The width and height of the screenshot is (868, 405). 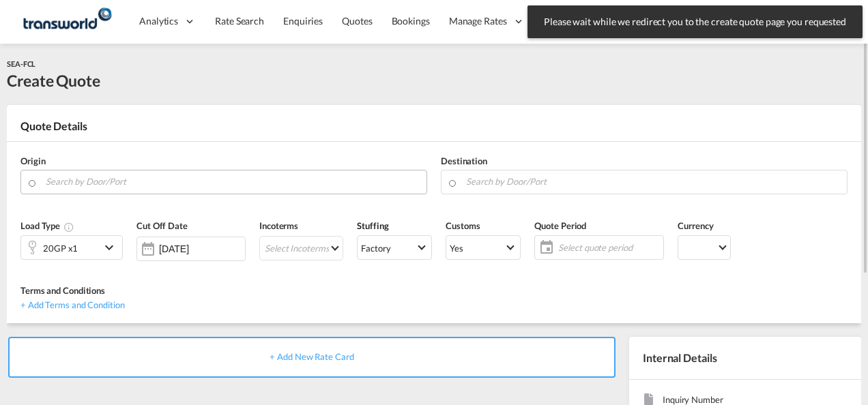 What do you see at coordinates (483, 247) in the screenshot?
I see `md-select: Select Customs: Yes` at bounding box center [483, 247].